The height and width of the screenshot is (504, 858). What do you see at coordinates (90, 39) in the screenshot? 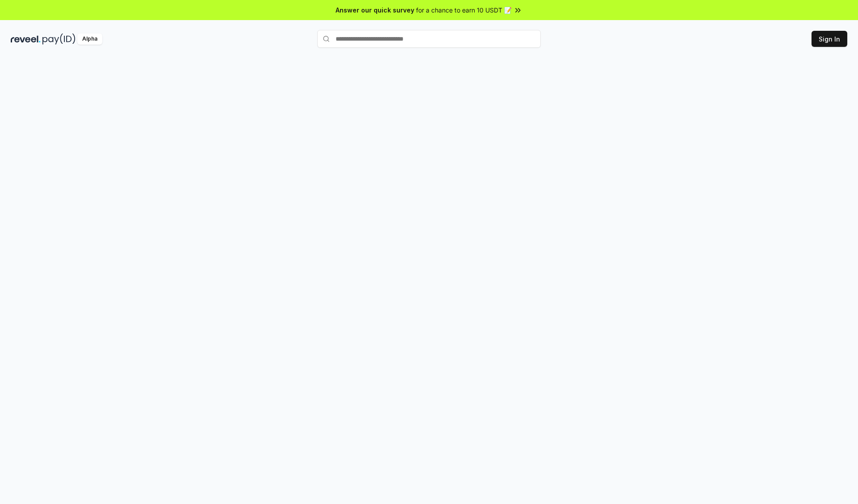
I see `div: Alpha` at bounding box center [90, 39].